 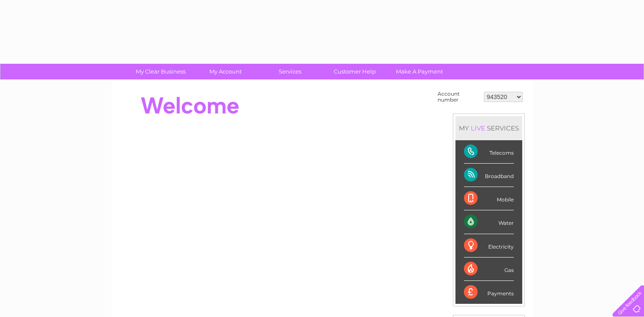 What do you see at coordinates (489, 175) in the screenshot?
I see `div: Broadband` at bounding box center [489, 175].